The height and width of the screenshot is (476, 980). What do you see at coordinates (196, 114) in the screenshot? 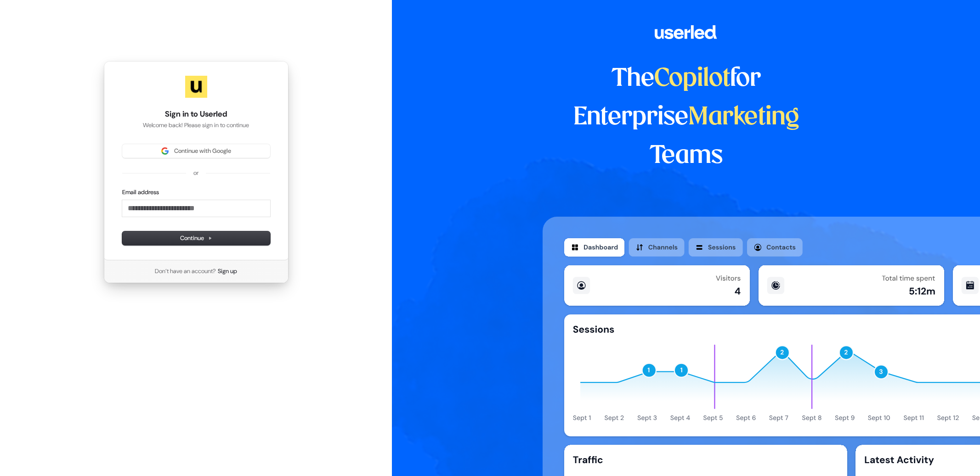
I see `h1: Sign in to Userled` at bounding box center [196, 114].